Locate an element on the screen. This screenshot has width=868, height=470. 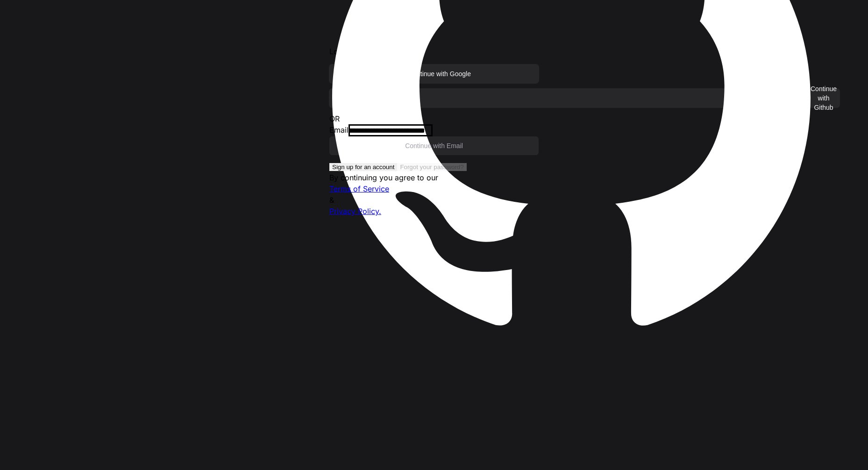
span: Continue with Email is located at coordinates (434, 146).